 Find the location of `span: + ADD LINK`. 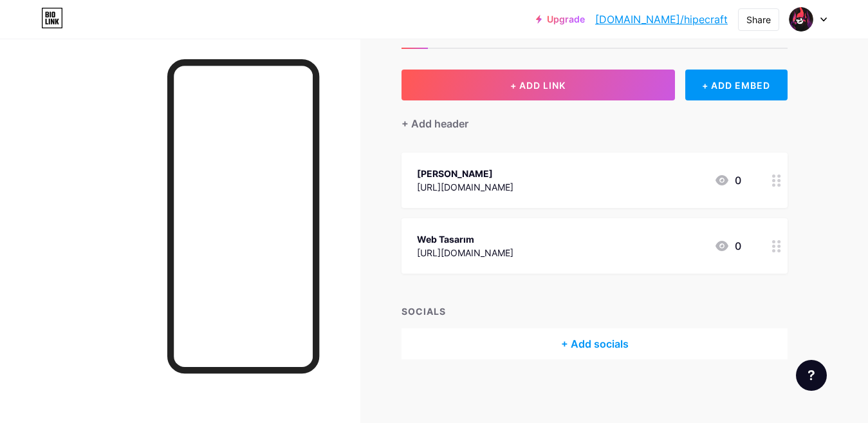

span: + ADD LINK is located at coordinates (538, 85).